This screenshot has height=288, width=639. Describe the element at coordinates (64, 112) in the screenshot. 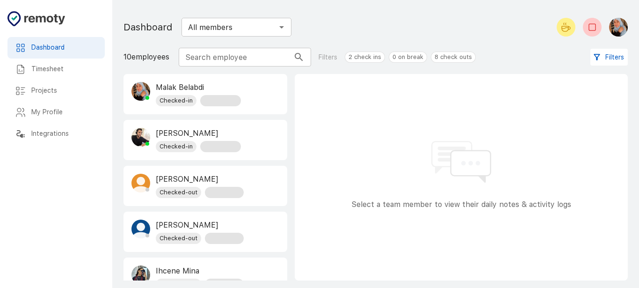

I see `h6: My Profile` at that location.